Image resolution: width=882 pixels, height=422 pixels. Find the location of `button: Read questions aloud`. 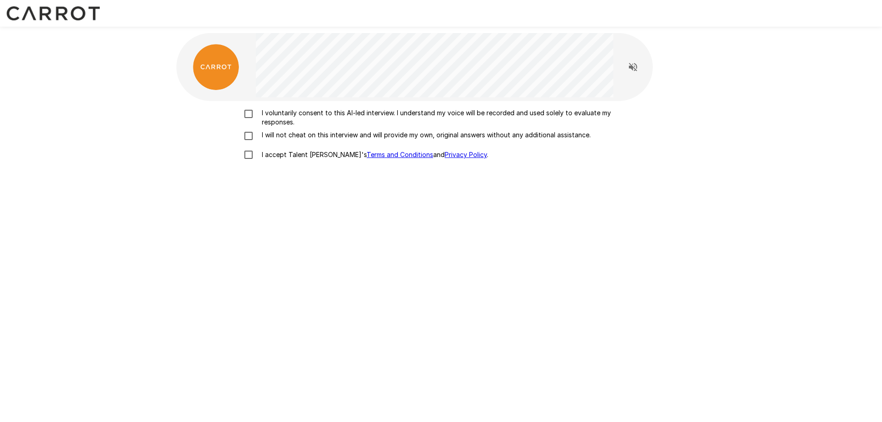

button: Read questions aloud is located at coordinates (633, 67).